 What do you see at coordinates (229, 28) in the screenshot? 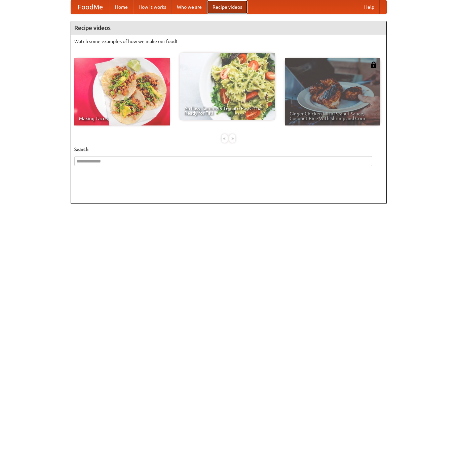
I see `h4: Recipe videos` at bounding box center [229, 28].